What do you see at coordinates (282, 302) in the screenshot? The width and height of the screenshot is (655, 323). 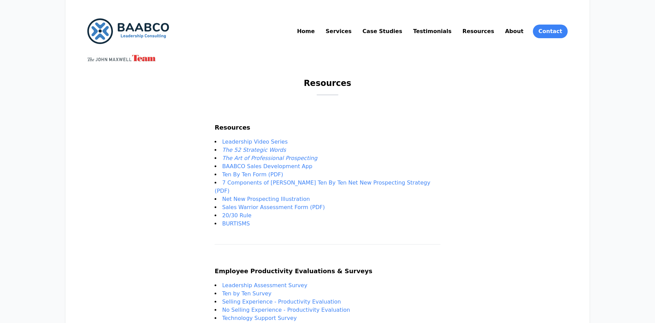 I see `a: Selling Experience - Productivity Evaluation` at bounding box center [282, 302].